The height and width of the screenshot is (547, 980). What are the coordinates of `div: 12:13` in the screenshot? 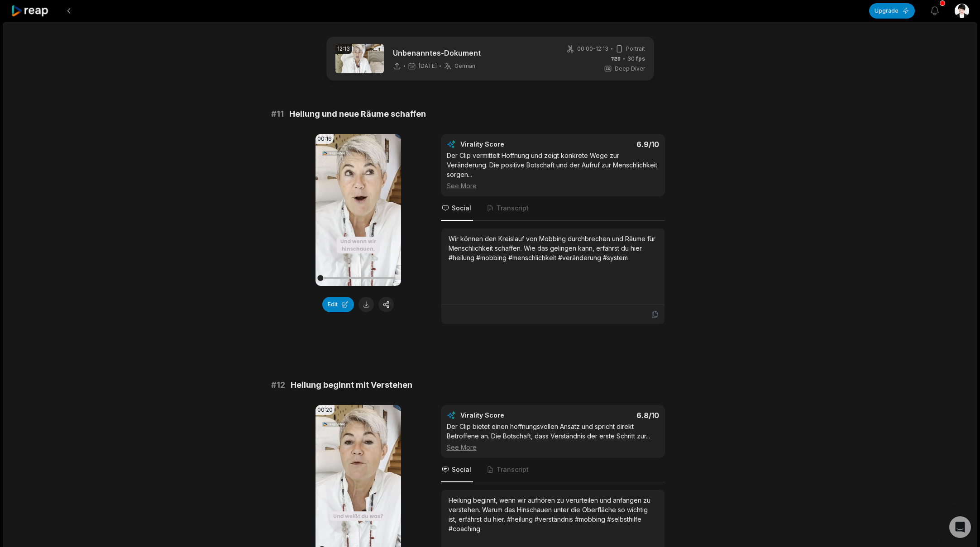 It's located at (343, 48).